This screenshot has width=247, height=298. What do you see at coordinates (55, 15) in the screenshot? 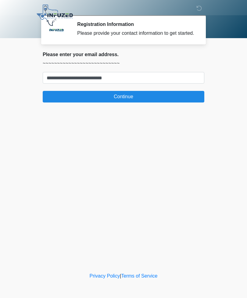
I see `img: Infuzed IV Therapy Logo` at bounding box center [55, 15].